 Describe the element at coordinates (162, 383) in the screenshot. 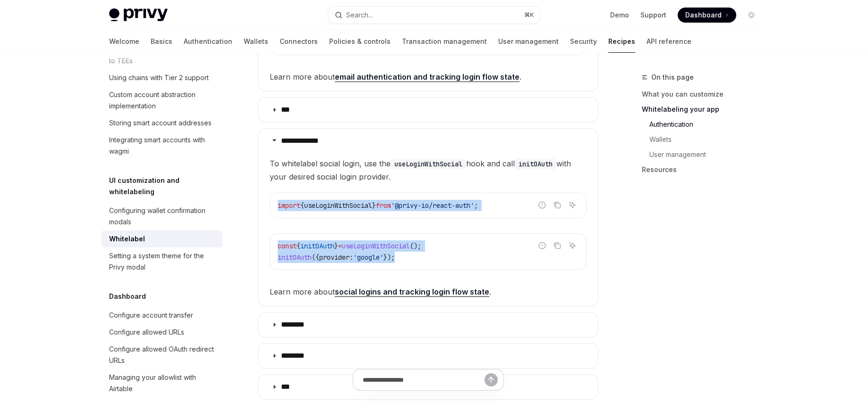

I see `a: Managing your allowlist with Airtable` at that location.